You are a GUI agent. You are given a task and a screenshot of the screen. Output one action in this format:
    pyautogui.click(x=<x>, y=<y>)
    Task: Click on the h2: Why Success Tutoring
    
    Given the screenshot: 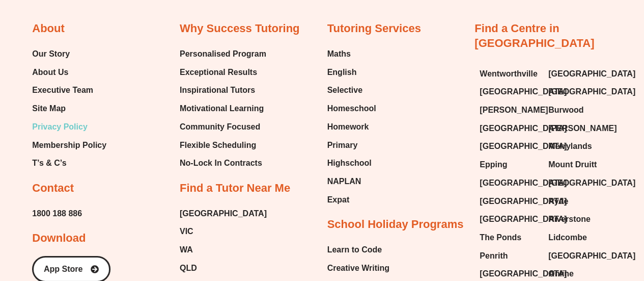 What is the action you would take?
    pyautogui.click(x=240, y=29)
    